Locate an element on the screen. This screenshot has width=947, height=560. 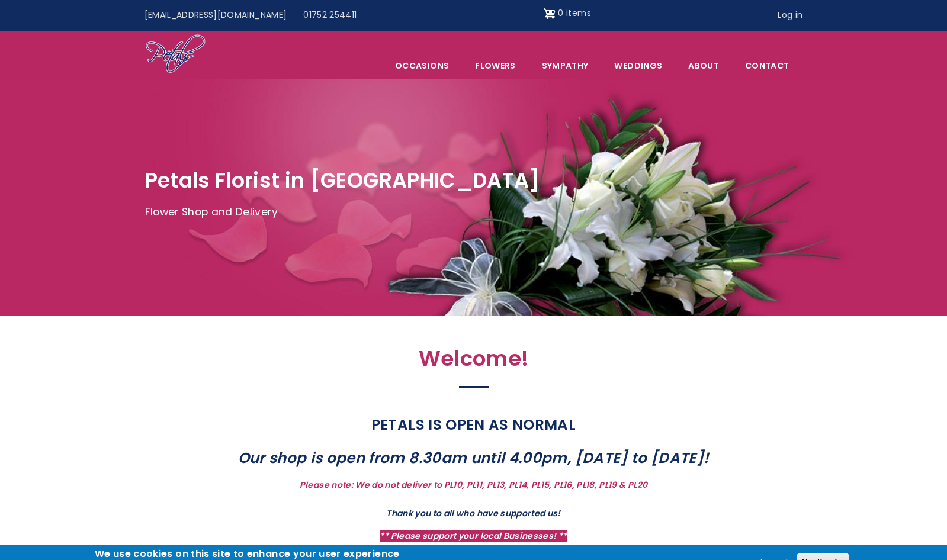
img: Home is located at coordinates (175, 54).